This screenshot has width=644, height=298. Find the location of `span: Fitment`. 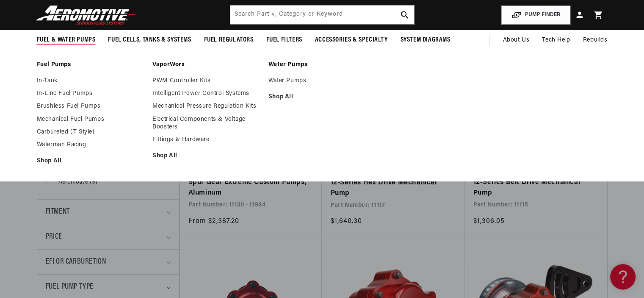

span: Fitment is located at coordinates (58, 212).